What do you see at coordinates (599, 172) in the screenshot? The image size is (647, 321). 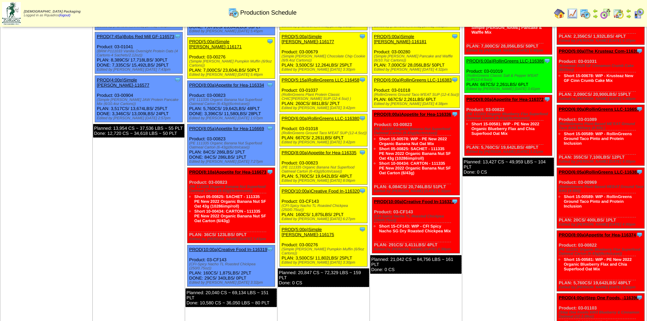 I see `a: PROD(6:05a)RollinGreens LLC-116388` at bounding box center [599, 172].